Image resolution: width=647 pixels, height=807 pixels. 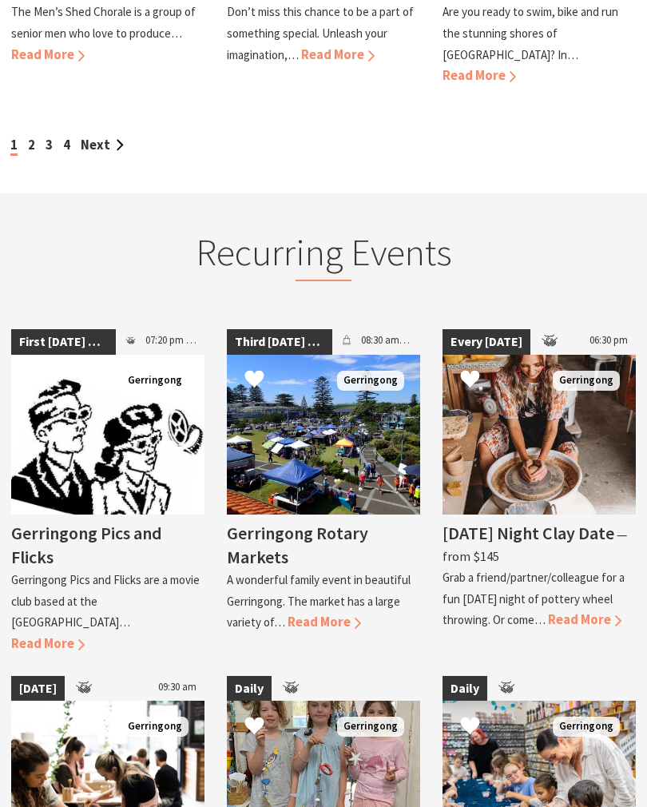 I want to click on a: 2, so click(x=31, y=145).